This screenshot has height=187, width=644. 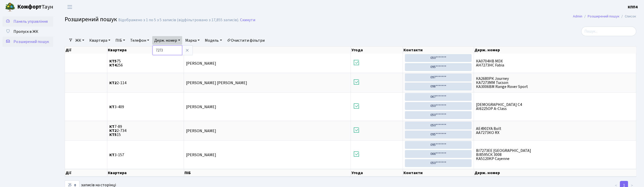 I want to click on b: КПП4, so click(x=633, y=7).